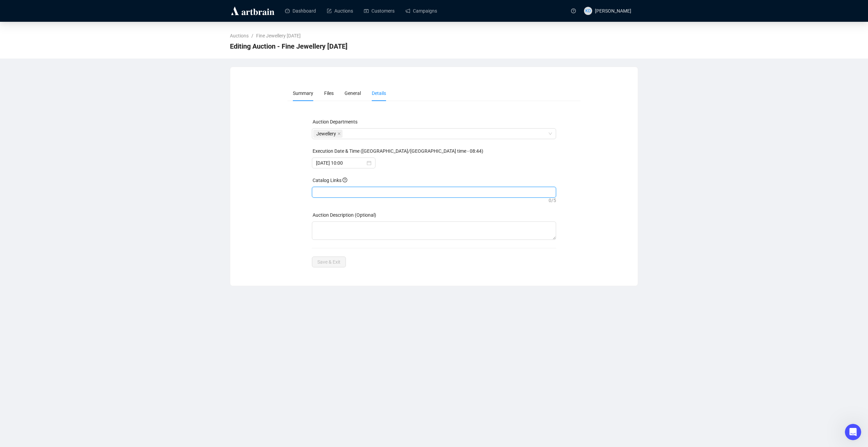 This screenshot has width=868, height=447. What do you see at coordinates (379, 93) in the screenshot?
I see `span: Details` at bounding box center [379, 93].